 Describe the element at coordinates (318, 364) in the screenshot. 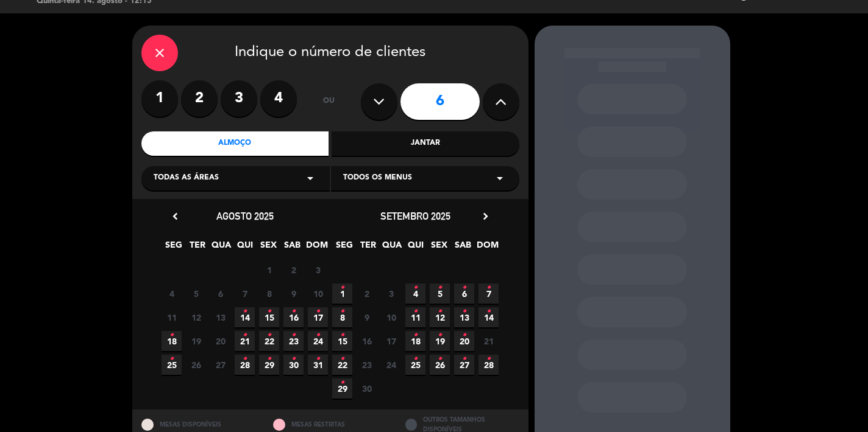

I see `span: 31` at that location.